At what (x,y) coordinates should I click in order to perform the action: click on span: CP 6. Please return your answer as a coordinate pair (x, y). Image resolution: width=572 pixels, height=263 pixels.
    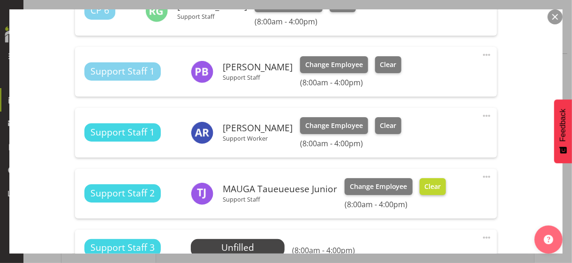
    Looking at the image, I should click on (100, 10).